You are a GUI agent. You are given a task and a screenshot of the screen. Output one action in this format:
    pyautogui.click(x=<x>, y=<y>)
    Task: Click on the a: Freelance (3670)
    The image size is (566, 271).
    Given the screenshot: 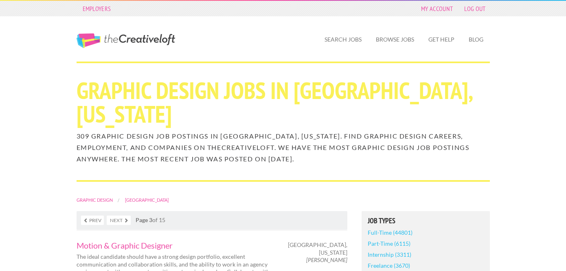 What is the action you would take?
    pyautogui.click(x=389, y=265)
    